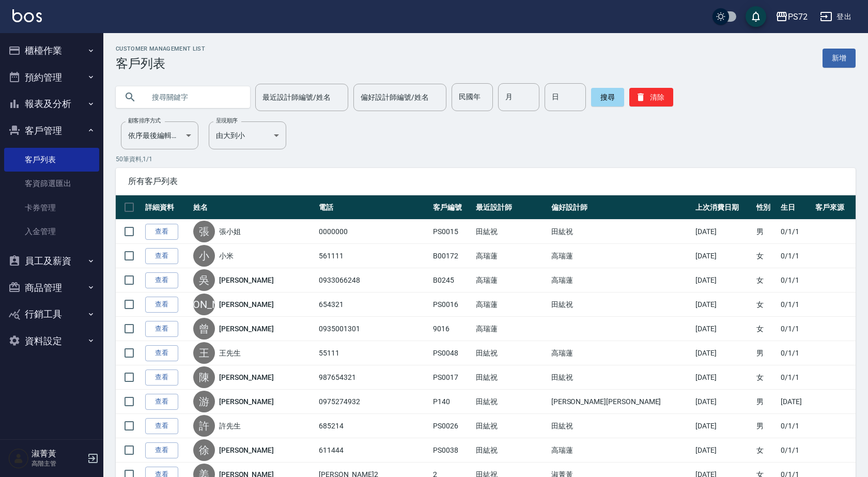  Describe the element at coordinates (144, 120) in the screenshot. I see `label: 顧客排序方式` at that location.